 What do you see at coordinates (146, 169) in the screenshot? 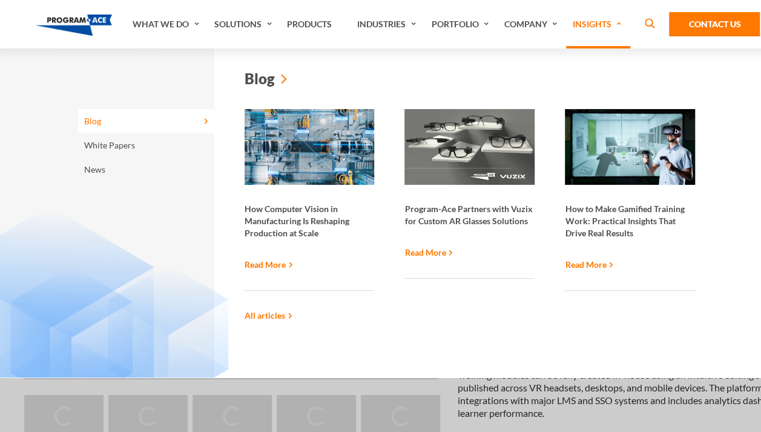
I see `a: News` at bounding box center [146, 169].